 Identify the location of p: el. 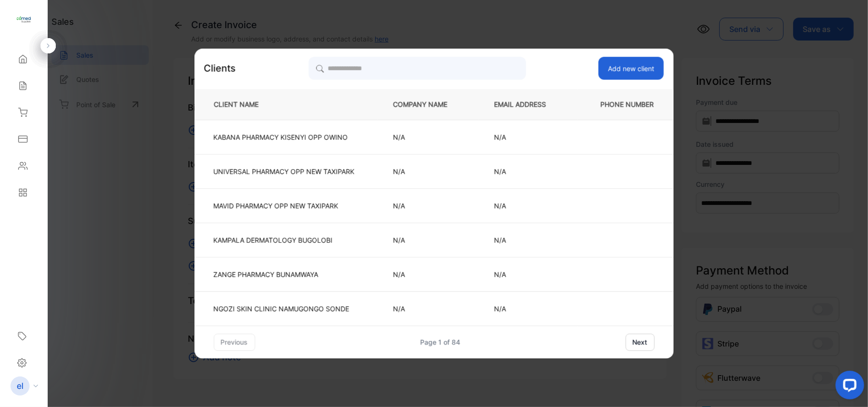
(20, 386).